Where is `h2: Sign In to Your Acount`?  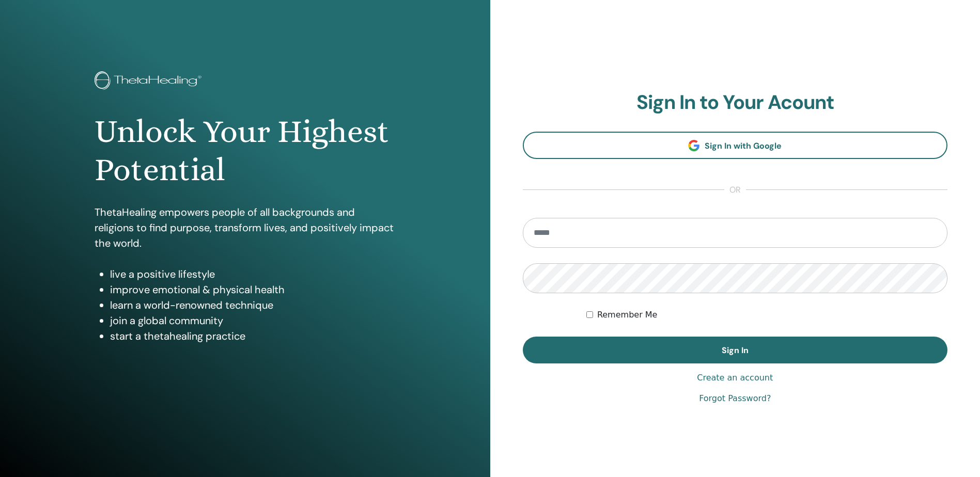
h2: Sign In to Your Acount is located at coordinates (735, 103).